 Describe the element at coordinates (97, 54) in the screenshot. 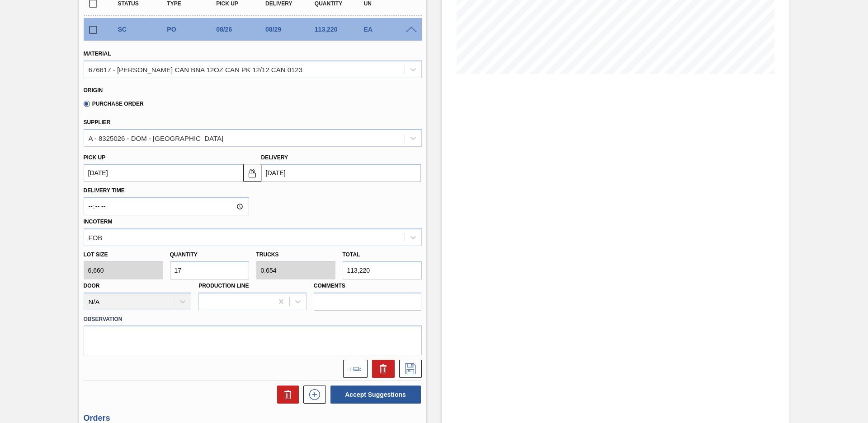

I see `label: Material` at that location.